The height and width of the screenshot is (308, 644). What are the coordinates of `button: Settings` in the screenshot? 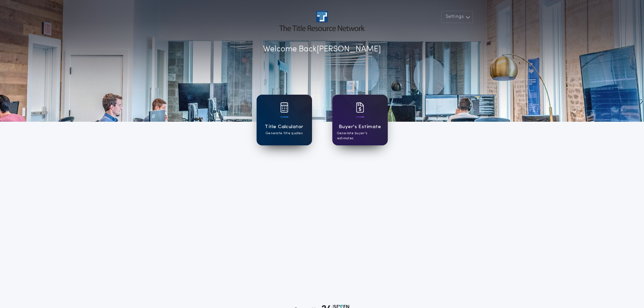 It's located at (457, 17).